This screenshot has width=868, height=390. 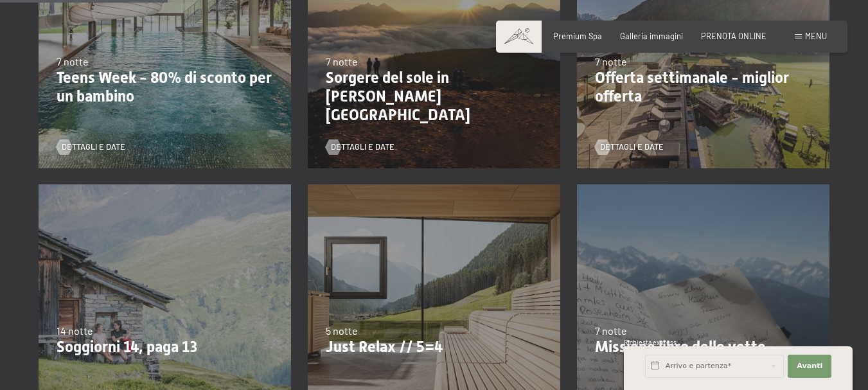 I want to click on span: Menu, so click(x=816, y=36).